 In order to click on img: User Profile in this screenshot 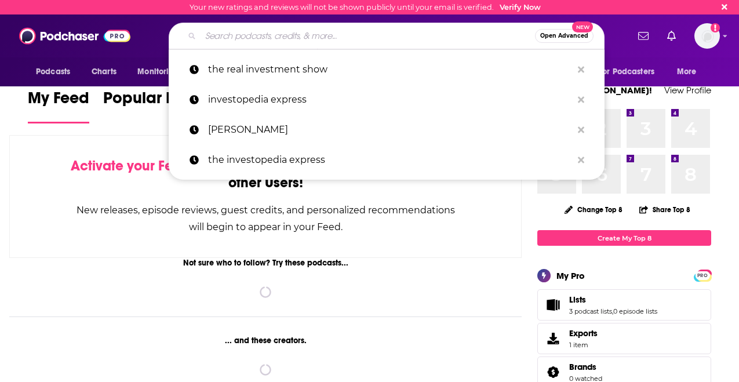, I will do `click(707, 36)`.